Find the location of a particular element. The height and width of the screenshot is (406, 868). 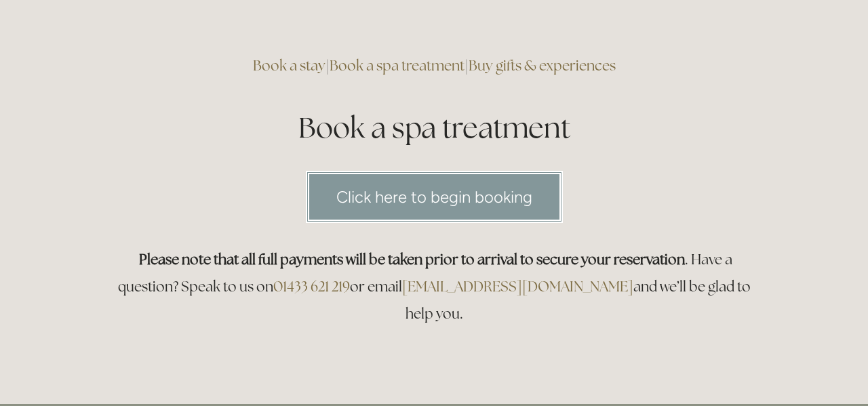

h3: . Have a question? Speak to us on or email and we’ll be glad to help you. is located at coordinates (434, 287).